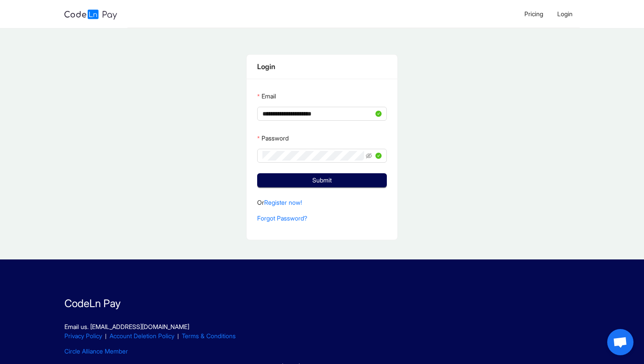 This screenshot has width=644, height=364. What do you see at coordinates (621, 342) in the screenshot?
I see `a: Open chat` at bounding box center [621, 342].